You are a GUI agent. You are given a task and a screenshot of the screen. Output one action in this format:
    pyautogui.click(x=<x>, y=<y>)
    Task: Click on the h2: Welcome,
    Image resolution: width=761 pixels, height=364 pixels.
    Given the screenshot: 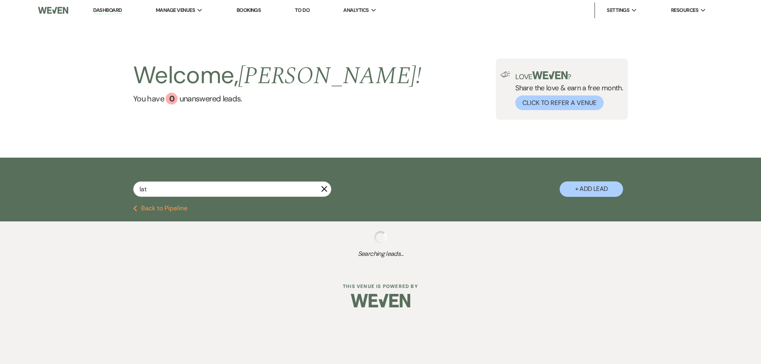 What is the action you would take?
    pyautogui.click(x=277, y=76)
    